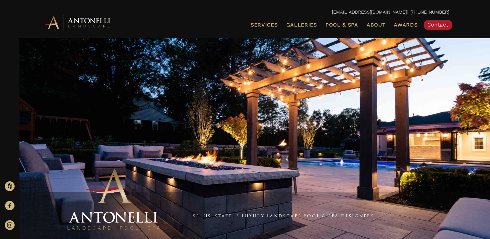 This screenshot has height=239, width=490. I want to click on a: Contact, so click(438, 25).